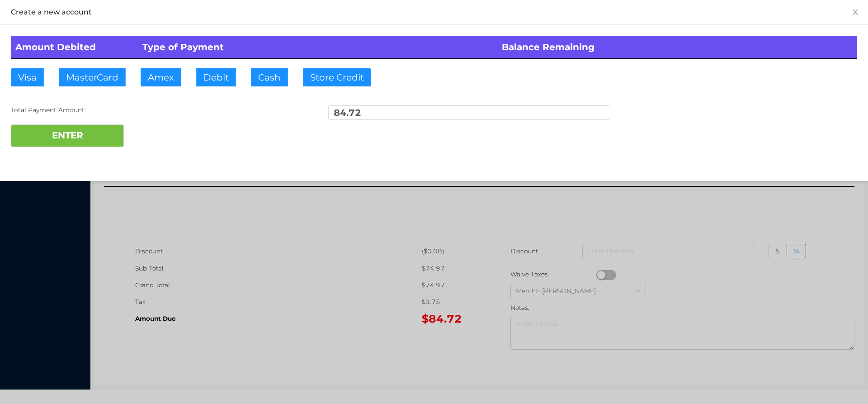 Image resolution: width=868 pixels, height=404 pixels. What do you see at coordinates (337, 77) in the screenshot?
I see `button: Store Credit` at bounding box center [337, 77].